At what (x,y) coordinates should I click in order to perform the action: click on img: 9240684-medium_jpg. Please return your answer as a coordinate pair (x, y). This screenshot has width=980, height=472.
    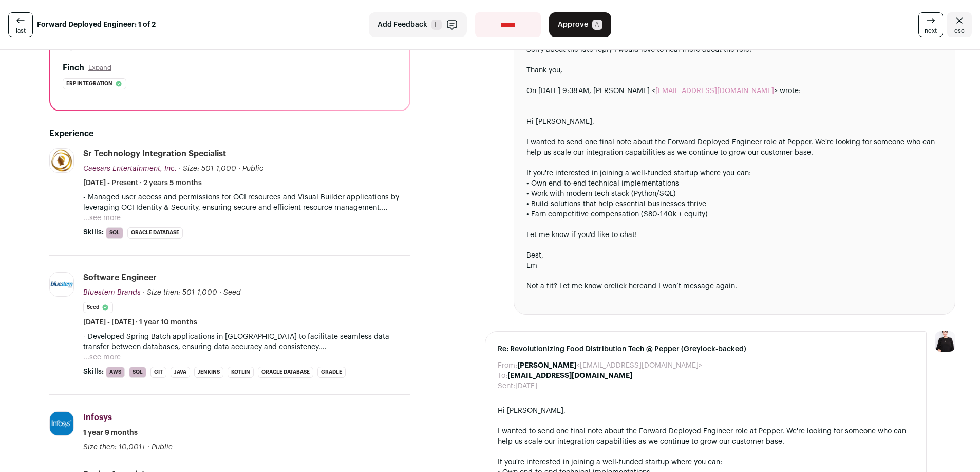
    Looking at the image, I should click on (945, 341).